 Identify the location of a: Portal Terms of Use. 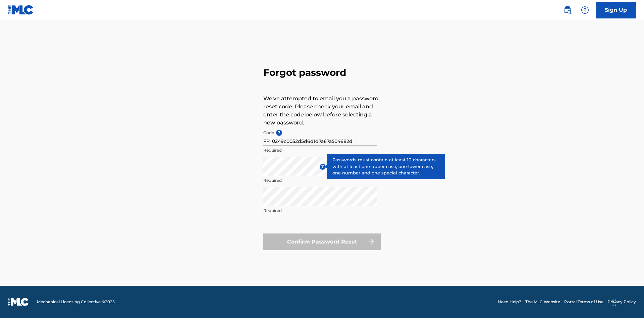
(584, 302).